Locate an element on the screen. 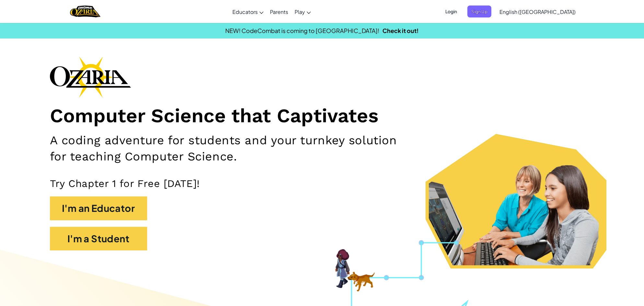  a: Check it out! is located at coordinates (401, 30).